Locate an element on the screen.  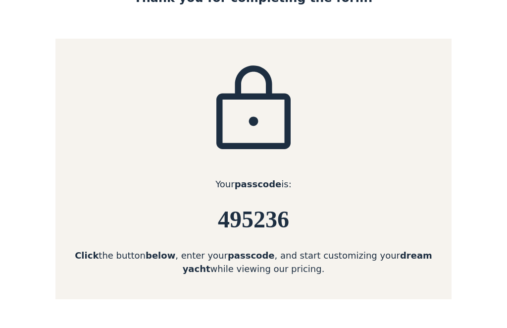
strong: Click is located at coordinates (87, 256).